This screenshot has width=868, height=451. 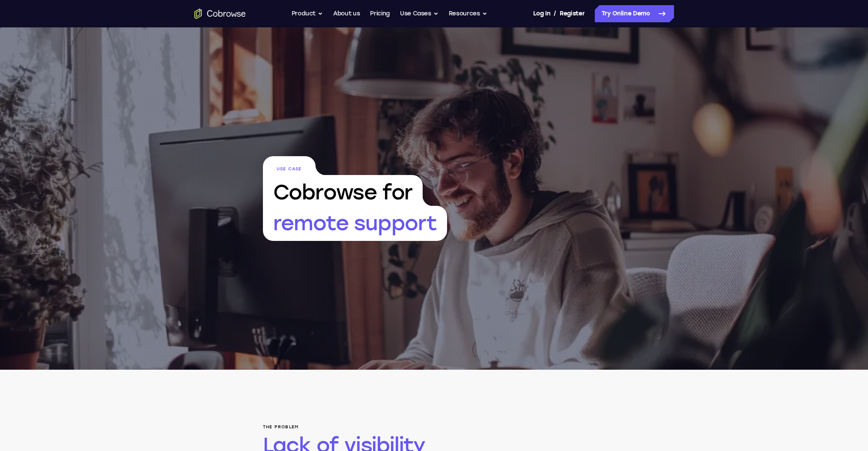 I want to click on span: The problem, so click(x=434, y=427).